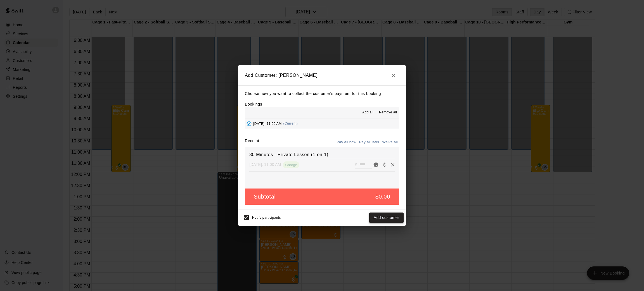 This screenshot has height=291, width=644. What do you see at coordinates (322, 94) in the screenshot?
I see `p: Choose how you want to collect the customer's payment for this booking` at bounding box center [322, 94].